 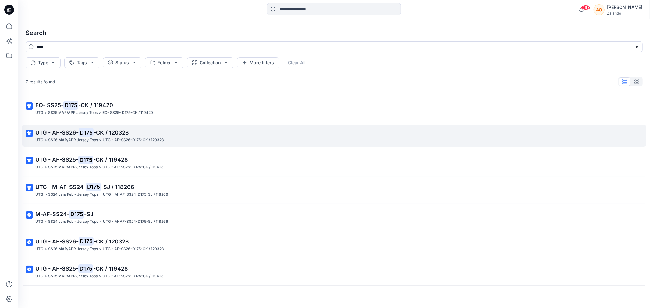 I want to click on button: Type, so click(x=43, y=63).